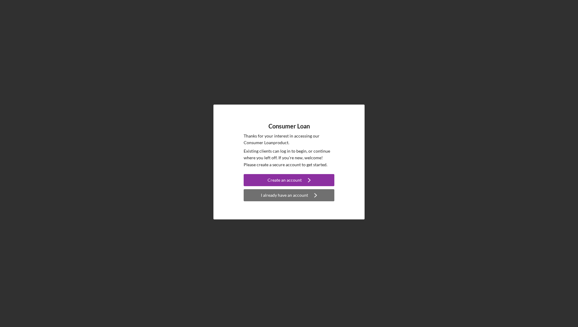 The height and width of the screenshot is (327, 578). I want to click on button: Create an account, so click(289, 180).